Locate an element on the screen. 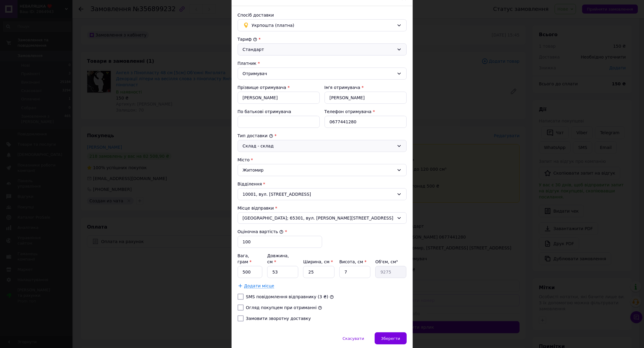  label: Оціночна вартість is located at coordinates (261, 231).